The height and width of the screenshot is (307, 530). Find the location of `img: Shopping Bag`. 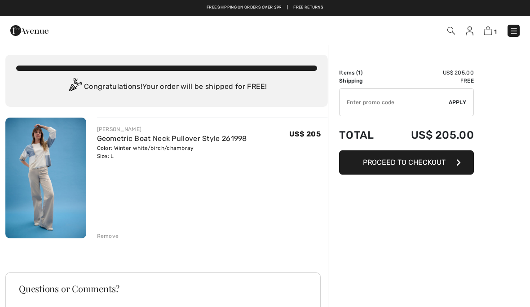

img: Shopping Bag is located at coordinates (487, 31).